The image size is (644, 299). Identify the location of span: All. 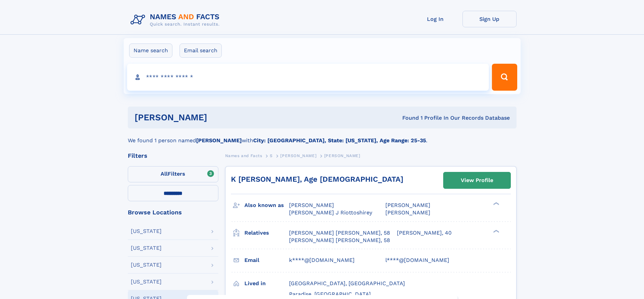
(164, 174).